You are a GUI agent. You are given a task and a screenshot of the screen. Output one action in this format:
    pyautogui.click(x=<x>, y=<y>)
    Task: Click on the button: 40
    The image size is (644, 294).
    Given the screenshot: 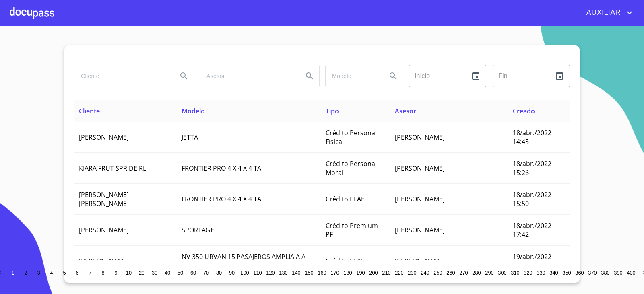 What is the action you would take?
    pyautogui.click(x=168, y=273)
    